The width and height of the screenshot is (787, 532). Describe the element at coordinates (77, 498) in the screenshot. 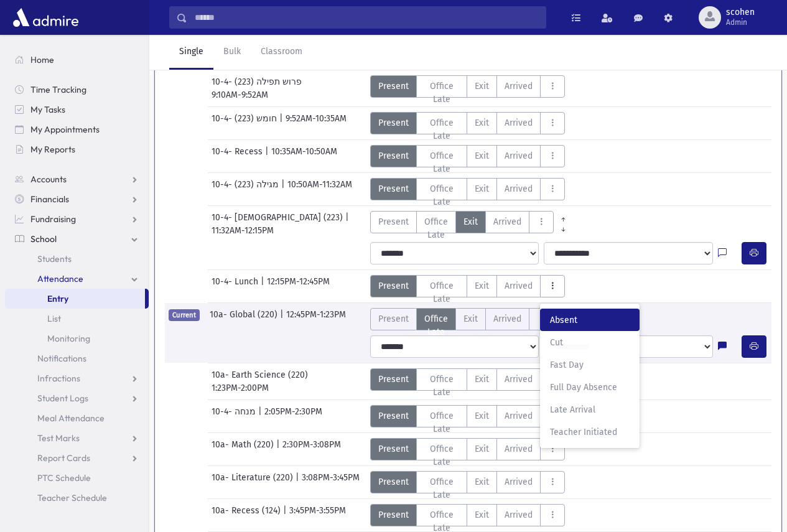

I see `a: Teacher Schedule` at that location.